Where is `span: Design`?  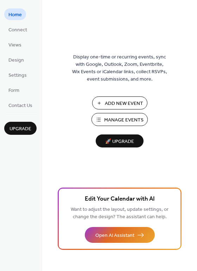
span: Design is located at coordinates (16, 60).